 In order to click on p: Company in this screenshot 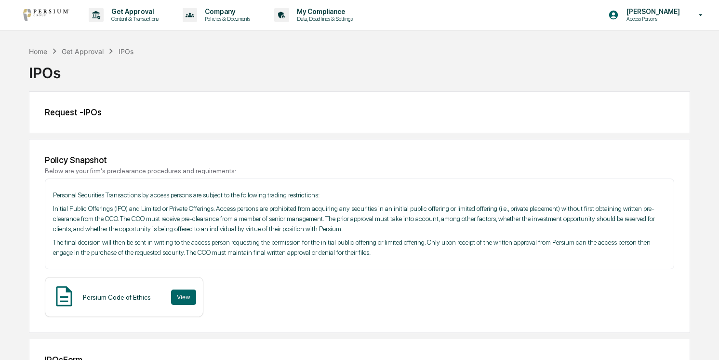, I will do `click(226, 12)`.